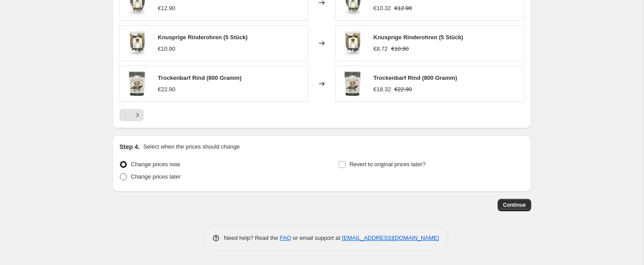  I want to click on h2: Step 4., so click(130, 147).